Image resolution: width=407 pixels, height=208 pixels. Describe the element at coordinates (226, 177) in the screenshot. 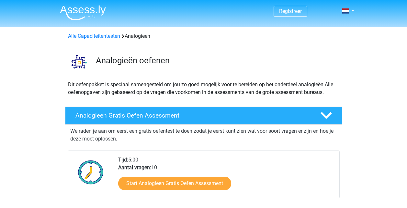

I see `div: 5:00 10` at that location.